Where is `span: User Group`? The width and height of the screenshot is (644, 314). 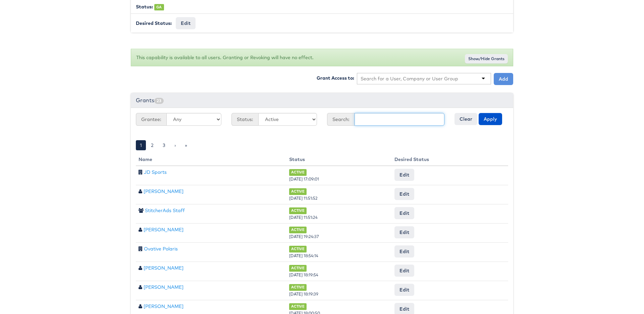 span: User Group is located at coordinates (141, 210).